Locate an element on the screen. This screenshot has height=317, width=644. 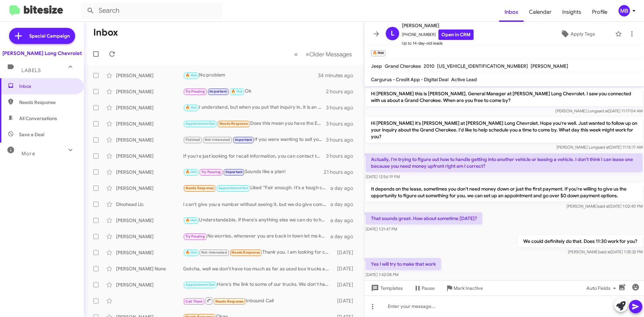
span: Pause is located at coordinates (428, 288).